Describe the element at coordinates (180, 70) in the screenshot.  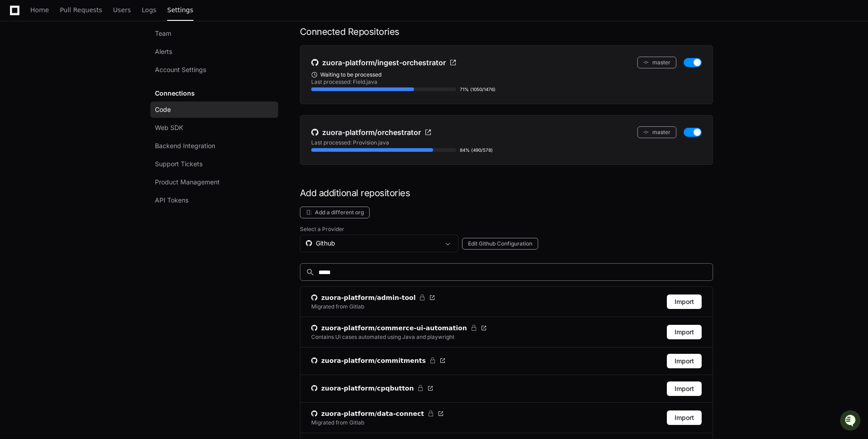
I see `span: Account Settings` at that location.